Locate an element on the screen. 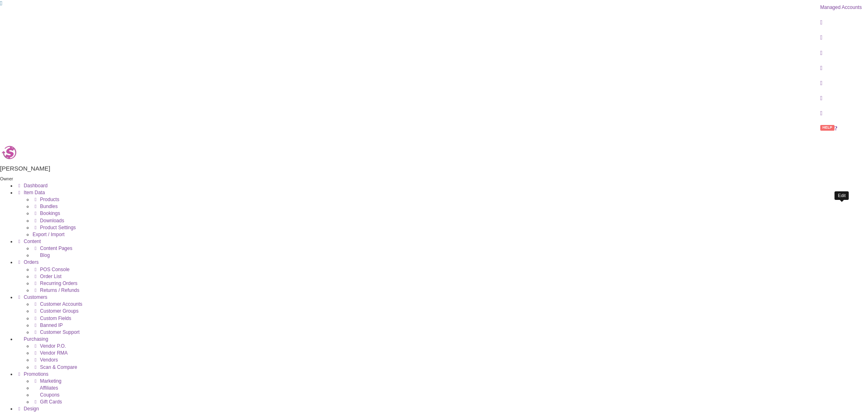 This screenshot has height=412, width=868. a: Coupons is located at coordinates (46, 395).